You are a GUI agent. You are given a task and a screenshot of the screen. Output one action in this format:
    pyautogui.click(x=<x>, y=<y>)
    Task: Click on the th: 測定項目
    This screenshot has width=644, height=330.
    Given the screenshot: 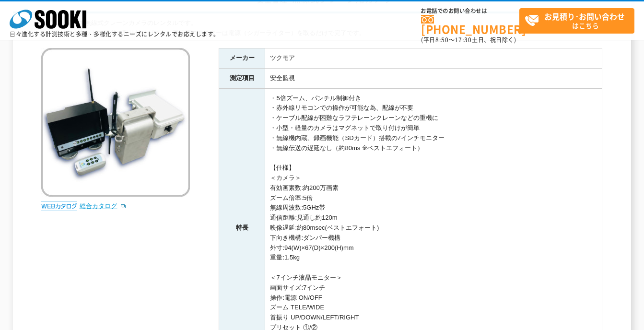 What is the action you would take?
    pyautogui.click(x=243, y=78)
    